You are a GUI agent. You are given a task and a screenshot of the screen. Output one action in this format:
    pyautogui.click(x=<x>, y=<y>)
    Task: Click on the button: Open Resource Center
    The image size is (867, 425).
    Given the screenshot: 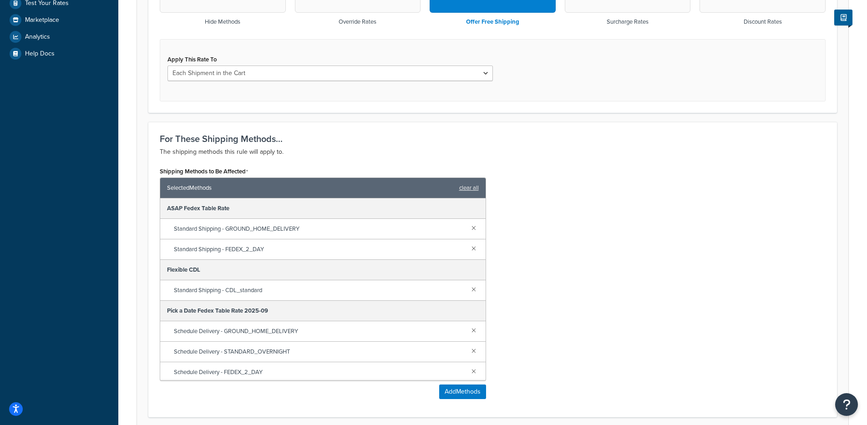 What is the action you would take?
    pyautogui.click(x=847, y=405)
    